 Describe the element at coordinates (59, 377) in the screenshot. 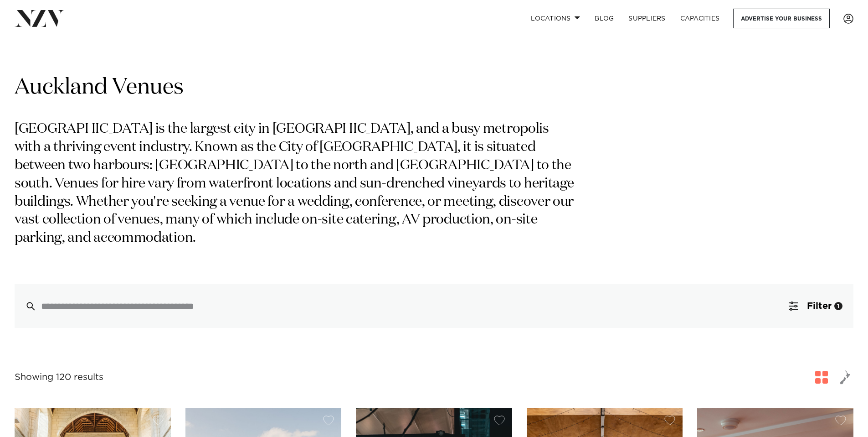

I see `div: Showing 120 results` at that location.